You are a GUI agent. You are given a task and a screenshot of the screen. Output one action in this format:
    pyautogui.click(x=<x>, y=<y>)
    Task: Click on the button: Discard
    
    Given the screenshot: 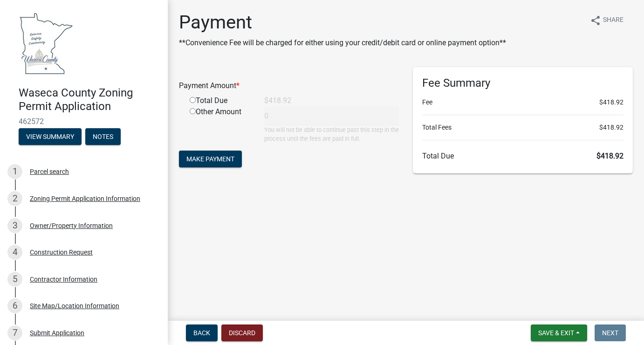 What is the action you would take?
    pyautogui.click(x=242, y=332)
    